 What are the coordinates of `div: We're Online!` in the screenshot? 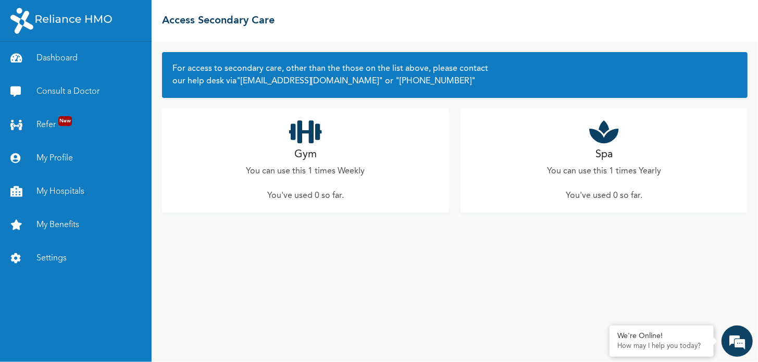 It's located at (661, 336).